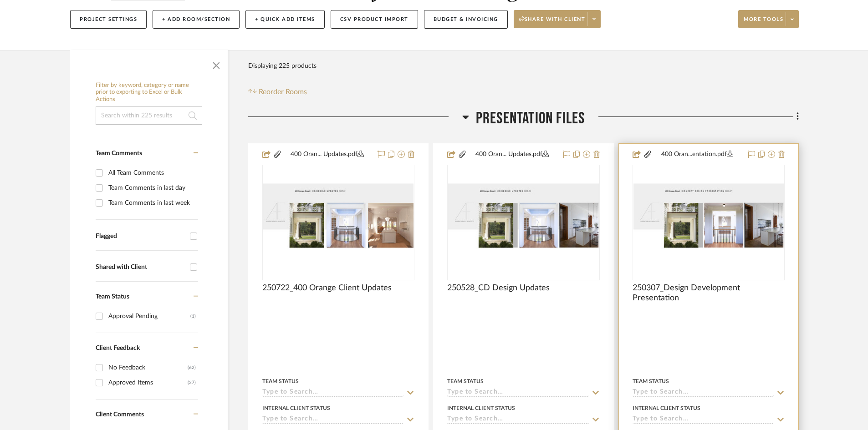 The width and height of the screenshot is (868, 430). I want to click on span: Share with client, so click(552, 23).